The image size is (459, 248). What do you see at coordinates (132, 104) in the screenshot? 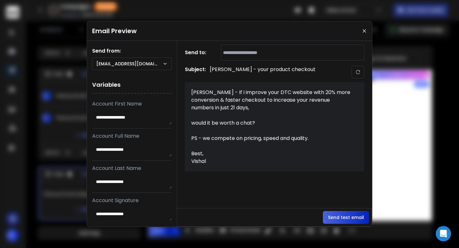
I see `p: Account First Name` at bounding box center [132, 104].